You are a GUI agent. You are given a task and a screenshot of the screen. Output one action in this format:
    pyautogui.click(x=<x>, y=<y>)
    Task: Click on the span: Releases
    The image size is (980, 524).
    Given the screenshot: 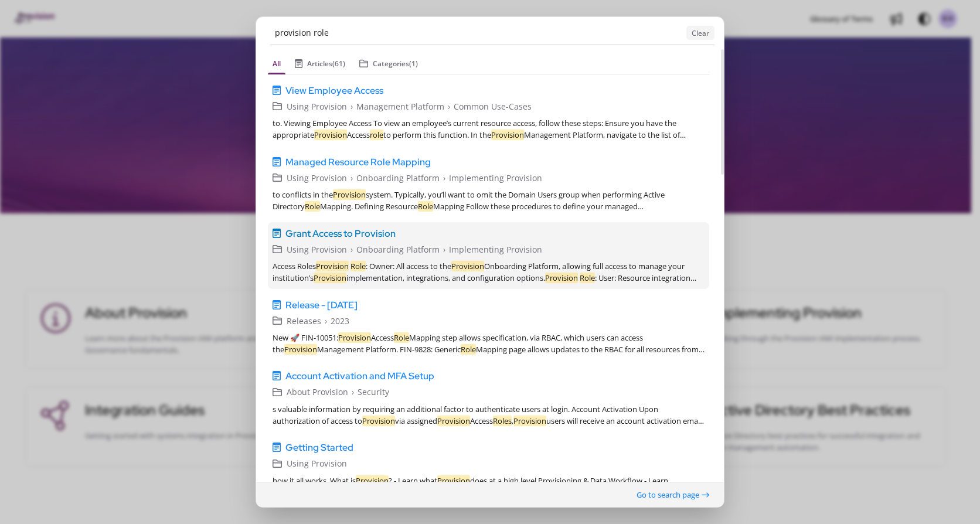 What is the action you would take?
    pyautogui.click(x=304, y=320)
    